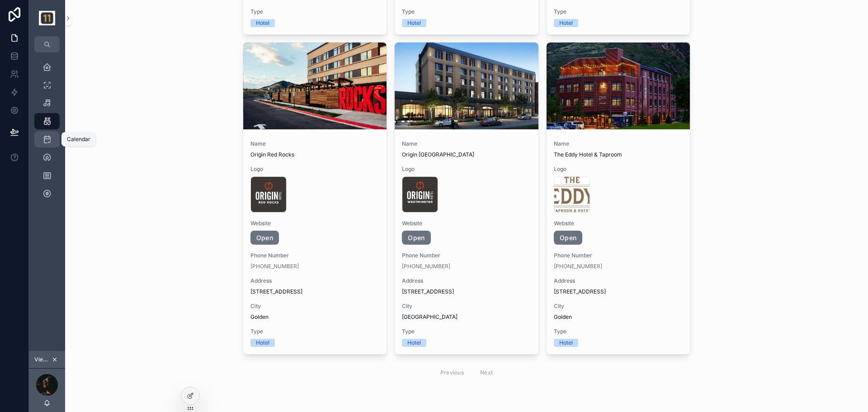 The width and height of the screenshot is (868, 412). Describe the element at coordinates (47, 133) in the screenshot. I see `div: scrollable content` at that location.